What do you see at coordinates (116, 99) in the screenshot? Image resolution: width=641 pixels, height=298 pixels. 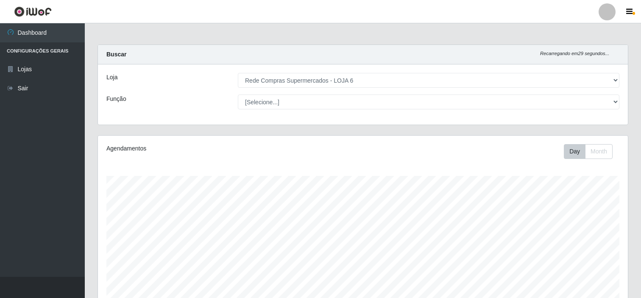 I see `label: Função` at bounding box center [116, 99].